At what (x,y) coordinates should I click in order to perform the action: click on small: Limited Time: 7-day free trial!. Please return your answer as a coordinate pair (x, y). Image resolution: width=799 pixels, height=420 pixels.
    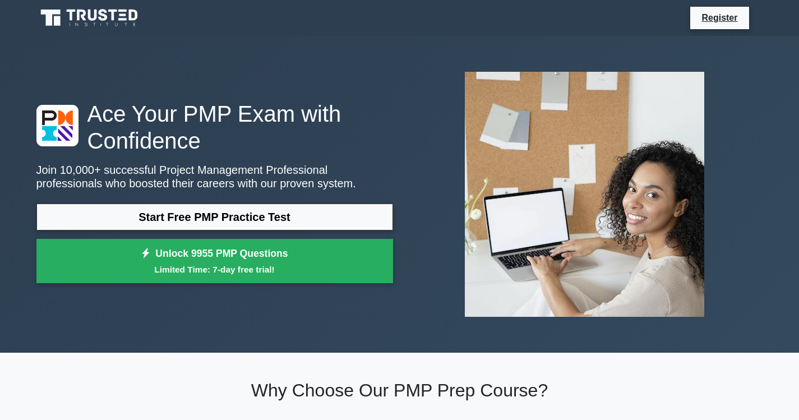
    Looking at the image, I should click on (215, 269).